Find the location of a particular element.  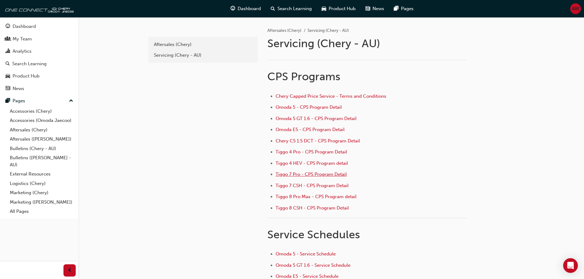

li: Servicing (Chery - AU) is located at coordinates (328, 31).